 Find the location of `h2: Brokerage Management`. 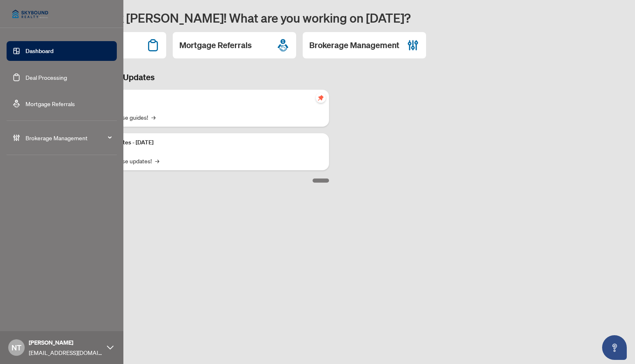

h2: Brokerage Management is located at coordinates (354, 45).